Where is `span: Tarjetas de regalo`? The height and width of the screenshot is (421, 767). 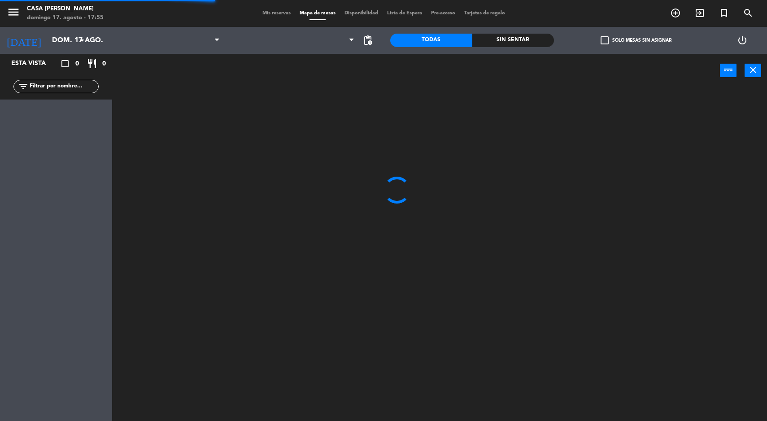
span: Tarjetas de regalo is located at coordinates (484, 13).